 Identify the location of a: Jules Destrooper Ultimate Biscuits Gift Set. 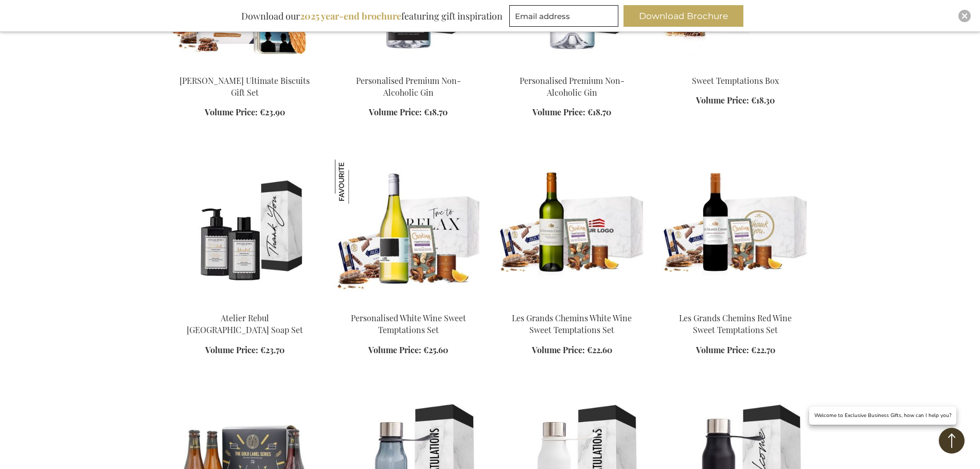
(245, 67).